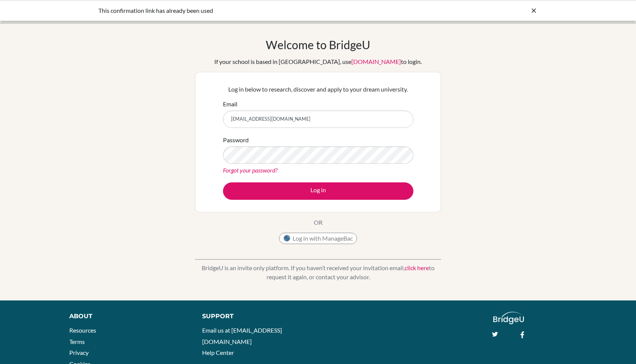 The image size is (636, 364). Describe the element at coordinates (318, 45) in the screenshot. I see `h1: Welcome to BridgeU` at that location.